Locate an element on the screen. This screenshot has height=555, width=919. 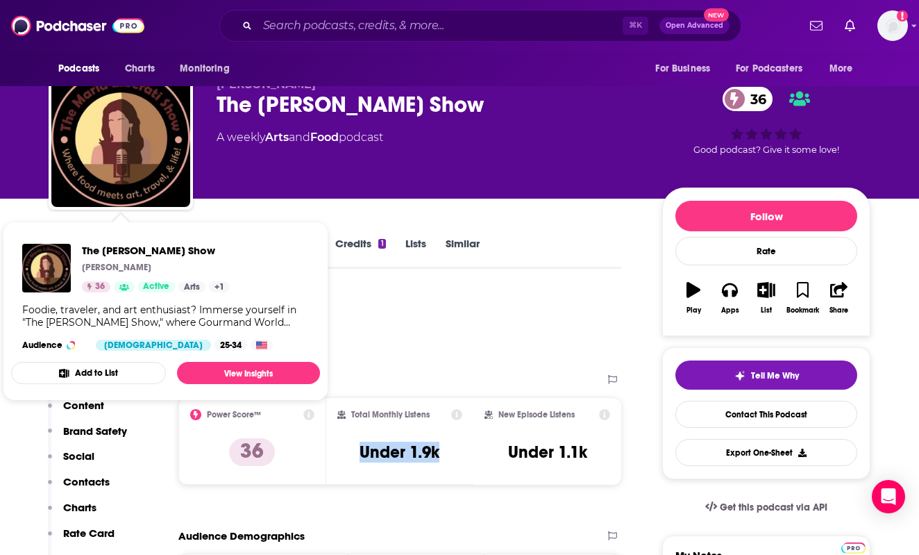
button: Contacts is located at coordinates (78, 487).